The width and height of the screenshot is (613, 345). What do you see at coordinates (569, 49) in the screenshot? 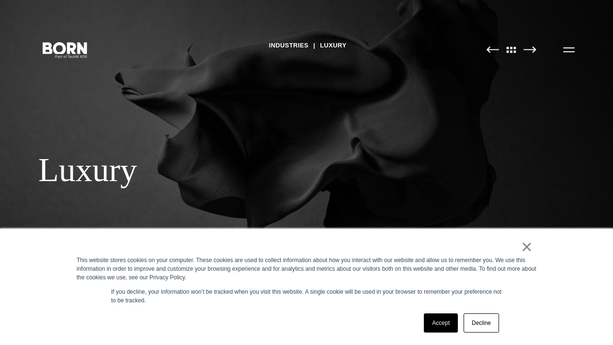
I see `button: Open` at bounding box center [569, 49].